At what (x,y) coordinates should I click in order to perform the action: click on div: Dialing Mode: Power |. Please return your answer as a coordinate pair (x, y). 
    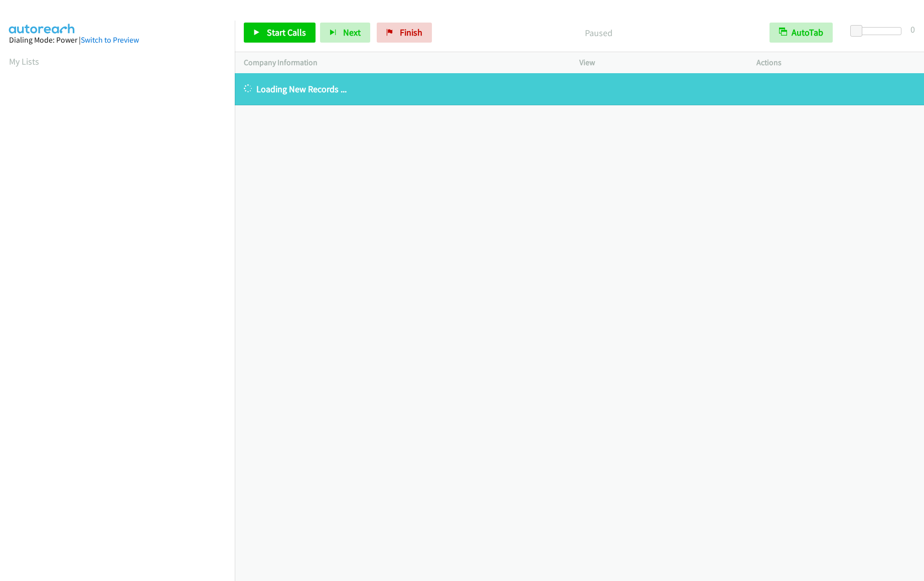
    Looking at the image, I should click on (117, 40).